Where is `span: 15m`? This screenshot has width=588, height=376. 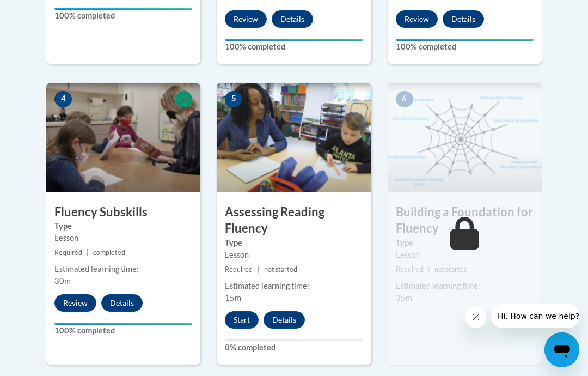
span: 15m is located at coordinates (233, 298).